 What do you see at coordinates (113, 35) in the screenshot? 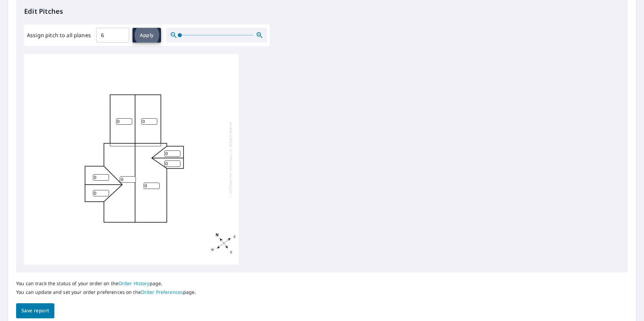
I see `input: 00.0` at bounding box center [113, 35].